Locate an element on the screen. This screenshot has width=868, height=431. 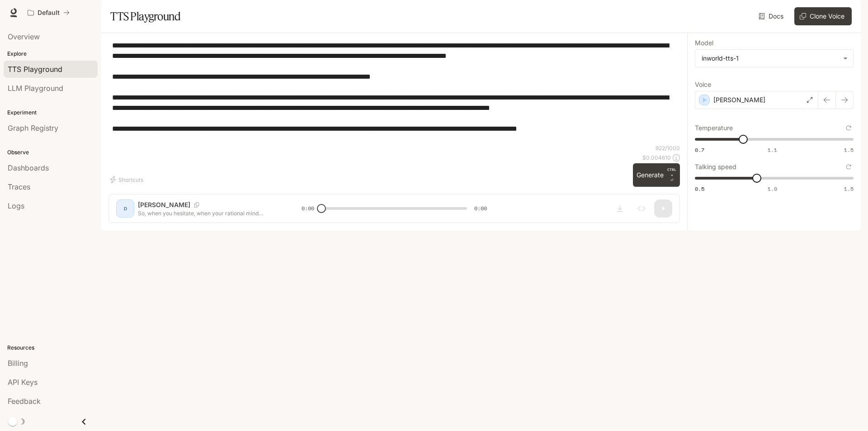
p: Talking speed is located at coordinates (716, 167).